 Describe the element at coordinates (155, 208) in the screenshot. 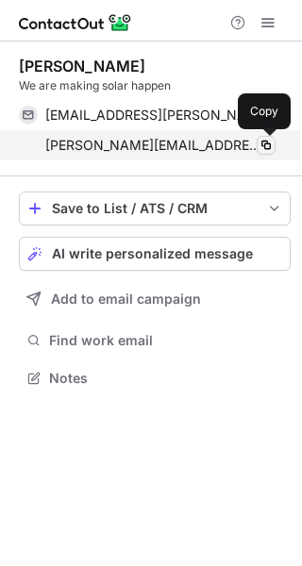

I see `button: save-profile-one-click` at that location.